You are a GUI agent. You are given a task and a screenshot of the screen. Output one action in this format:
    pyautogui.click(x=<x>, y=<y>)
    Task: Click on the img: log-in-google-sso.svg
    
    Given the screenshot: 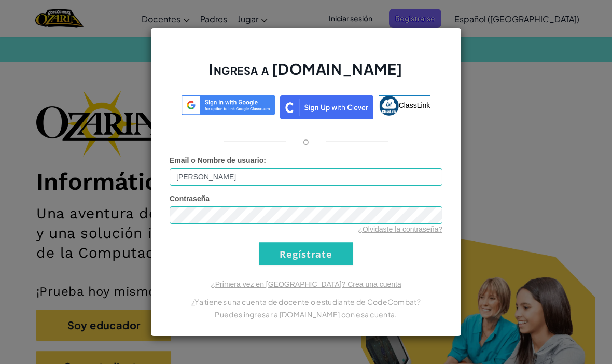 What is the action you would take?
    pyautogui.click(x=228, y=104)
    